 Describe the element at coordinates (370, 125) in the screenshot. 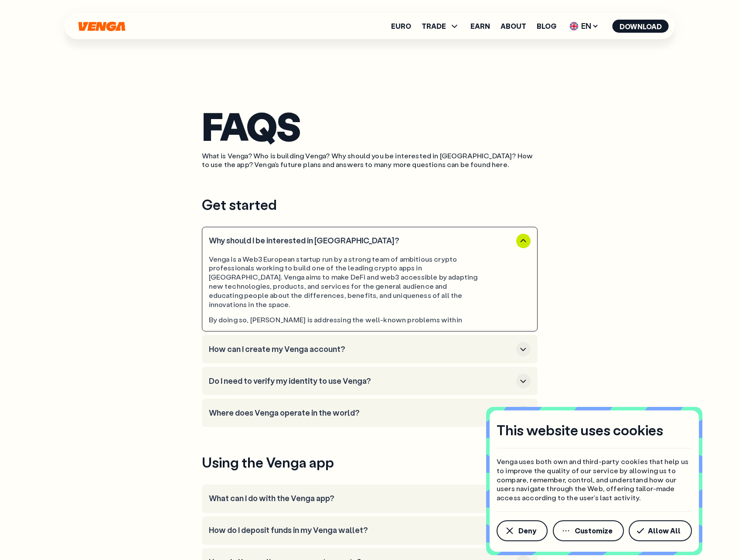

I see `h1: FAQS` at that location.